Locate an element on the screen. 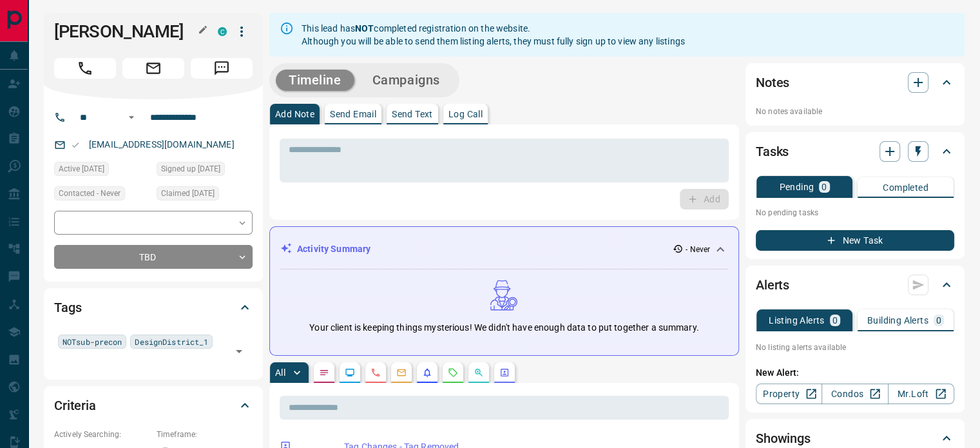 This screenshot has height=448, width=980. div: Activity Summary- Never is located at coordinates (504, 249).